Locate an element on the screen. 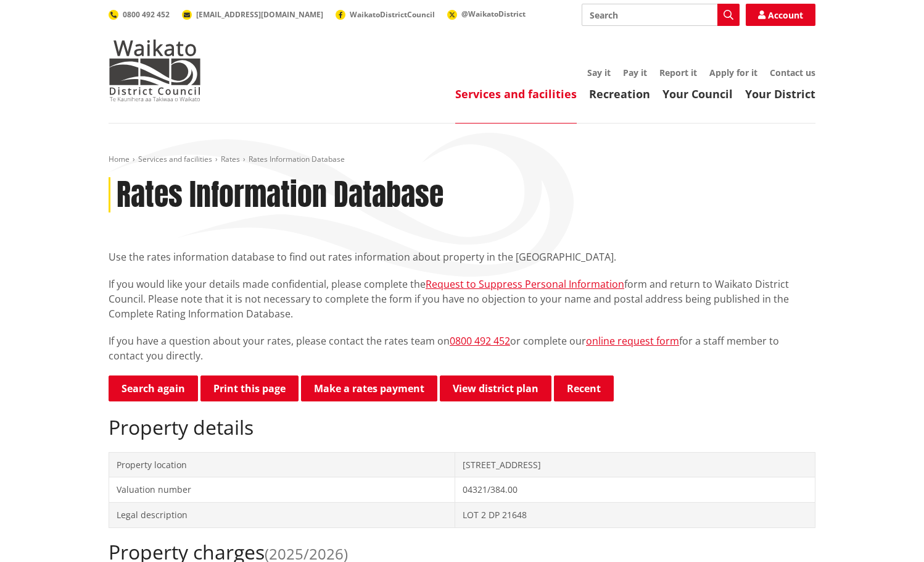 The width and height of the screenshot is (924, 562). button: Print this page is located at coordinates (249, 389).